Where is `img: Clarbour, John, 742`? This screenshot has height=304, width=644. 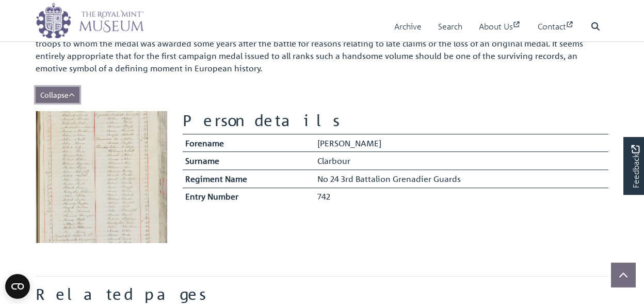
img: Clarbour, John, 742 is located at coordinates (101, 176).